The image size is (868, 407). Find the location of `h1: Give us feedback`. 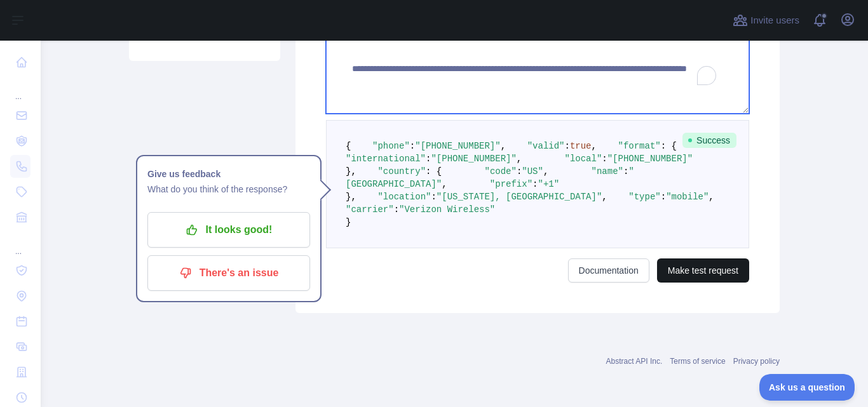

h1: Give us feedback is located at coordinates (229, 174).